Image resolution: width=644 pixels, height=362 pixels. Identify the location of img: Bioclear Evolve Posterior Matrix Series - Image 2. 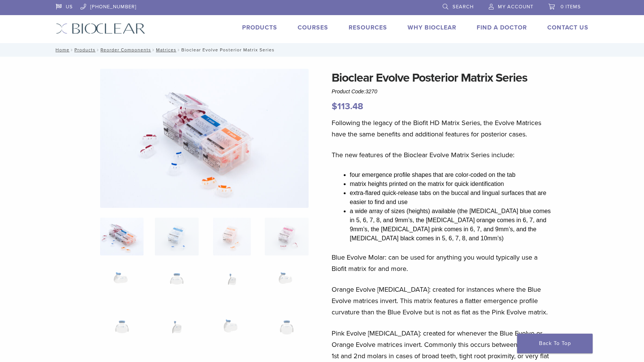
(176, 237).